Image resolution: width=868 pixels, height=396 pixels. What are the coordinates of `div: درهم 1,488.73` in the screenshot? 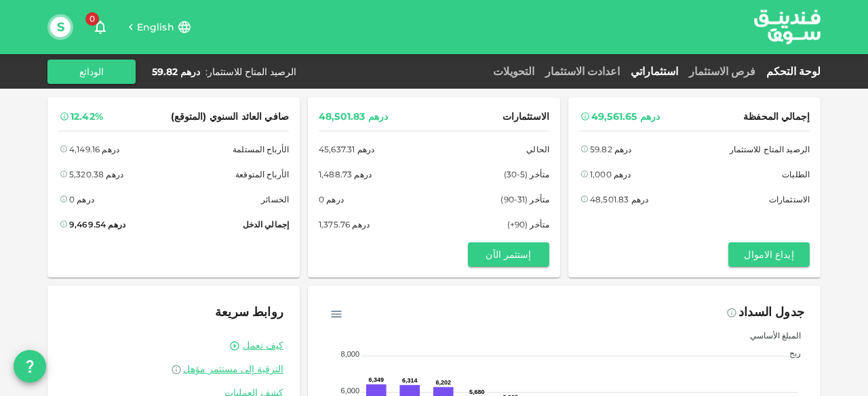 It's located at (345, 174).